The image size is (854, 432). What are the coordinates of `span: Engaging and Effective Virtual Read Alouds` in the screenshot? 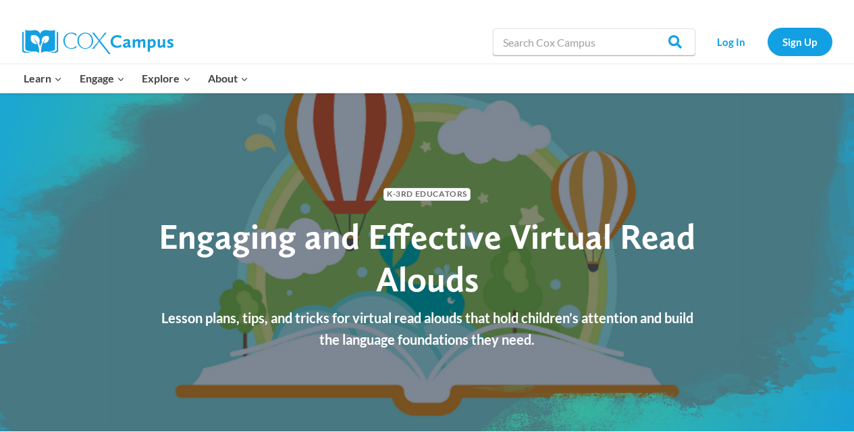 It's located at (427, 257).